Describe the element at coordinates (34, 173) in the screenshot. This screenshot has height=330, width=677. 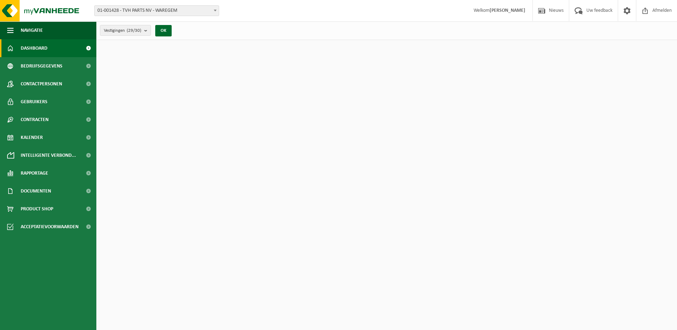
I see `span: Rapportage` at that location.